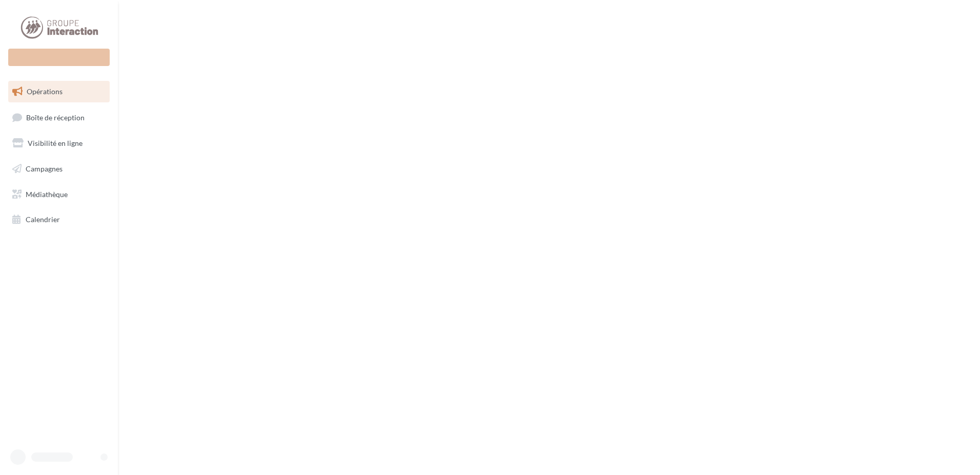 This screenshot has width=980, height=475. I want to click on div: Nouvelle campagne, so click(59, 57).